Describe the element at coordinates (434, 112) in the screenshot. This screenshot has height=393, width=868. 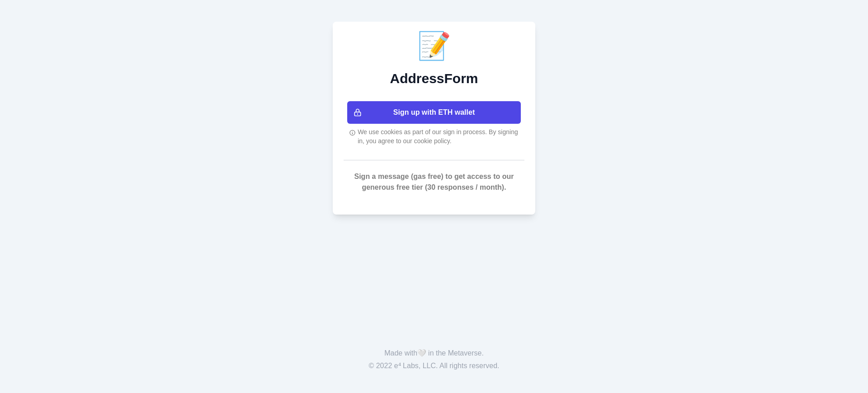
I see `button: Sign up with ETH wallet` at that location.